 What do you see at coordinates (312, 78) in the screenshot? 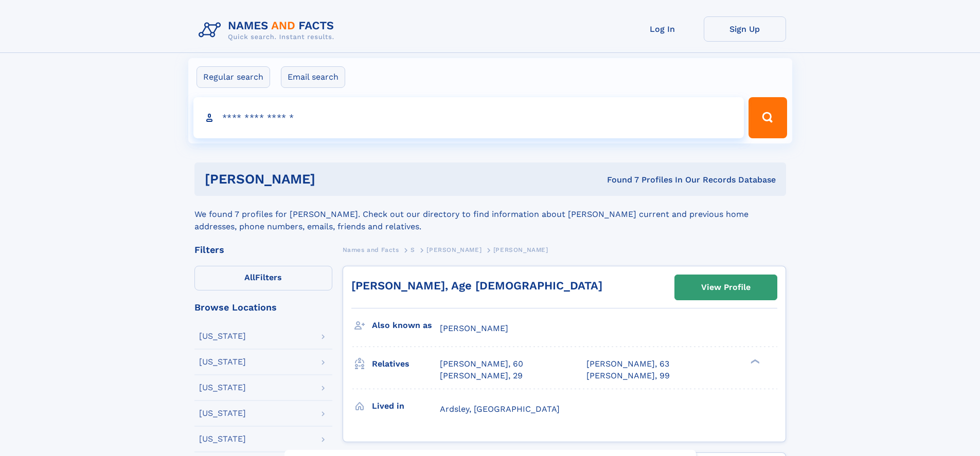
I see `label: Email search` at bounding box center [312, 78].